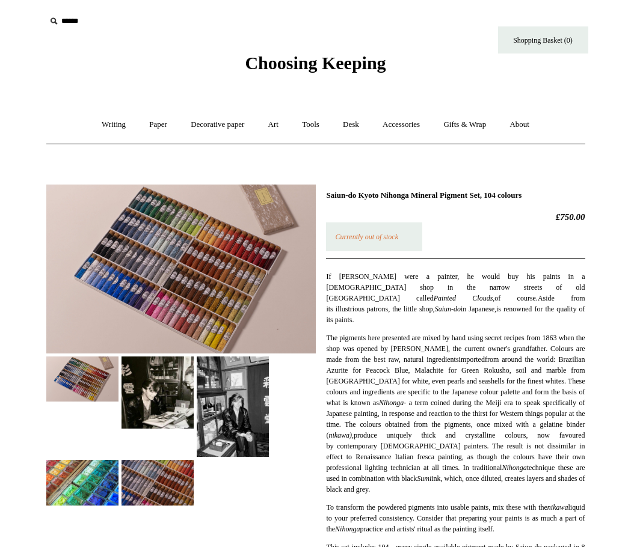  What do you see at coordinates (455, 195) in the screenshot?
I see `h1: Saiun-do Kyoto Nihonga Mineral Pigment Set, 104 colours` at bounding box center [455, 195].